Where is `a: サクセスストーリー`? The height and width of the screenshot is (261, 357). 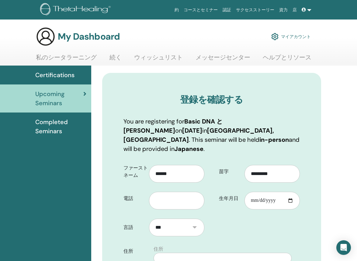 a: サクセスストーリー is located at coordinates (255, 10).